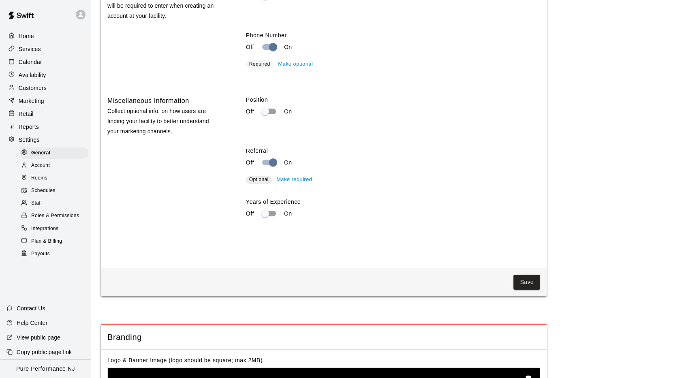 The height and width of the screenshot is (378, 680). Describe the element at coordinates (31, 101) in the screenshot. I see `p: Marketing` at that location.